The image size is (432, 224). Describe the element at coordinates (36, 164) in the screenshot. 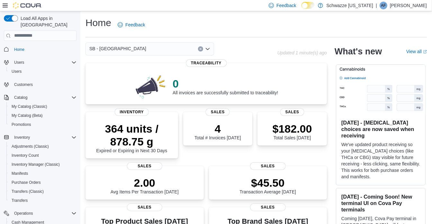

I see `a: Inventory Manager (Classic)` at that location.